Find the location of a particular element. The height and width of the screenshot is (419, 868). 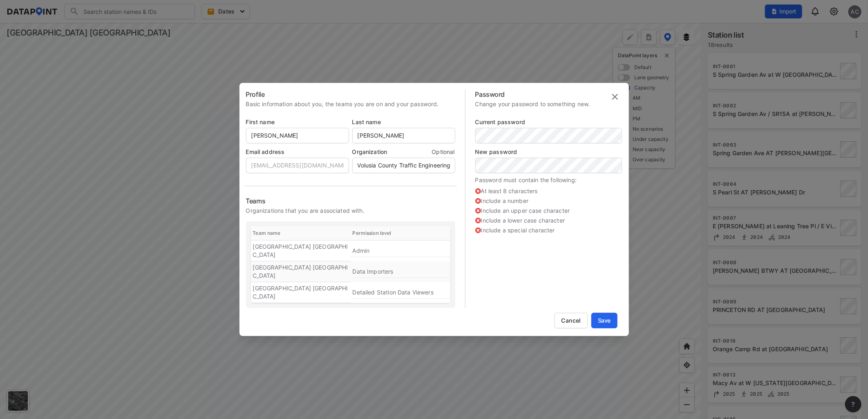

td: Detailed Station Data Viewers is located at coordinates (400, 293).